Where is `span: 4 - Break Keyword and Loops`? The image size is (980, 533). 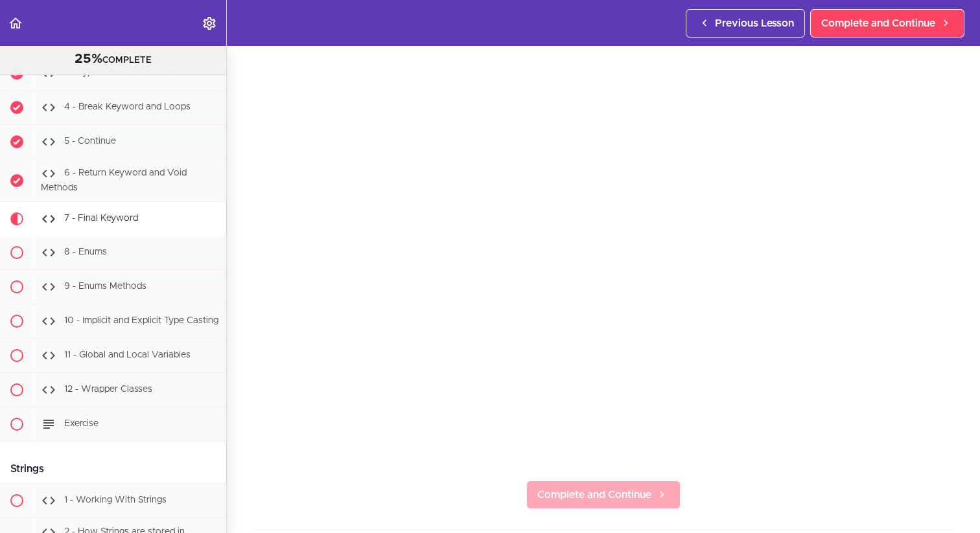 span: 4 - Break Keyword and Loops is located at coordinates (127, 107).